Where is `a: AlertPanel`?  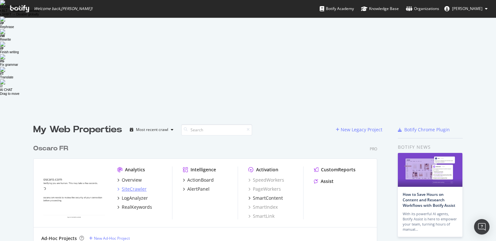
a: AlertPanel is located at coordinates (196, 189).